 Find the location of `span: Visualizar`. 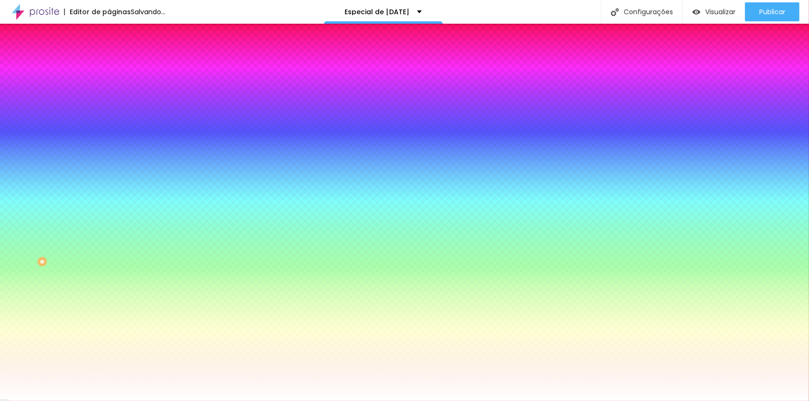

span: Visualizar is located at coordinates (721, 12).